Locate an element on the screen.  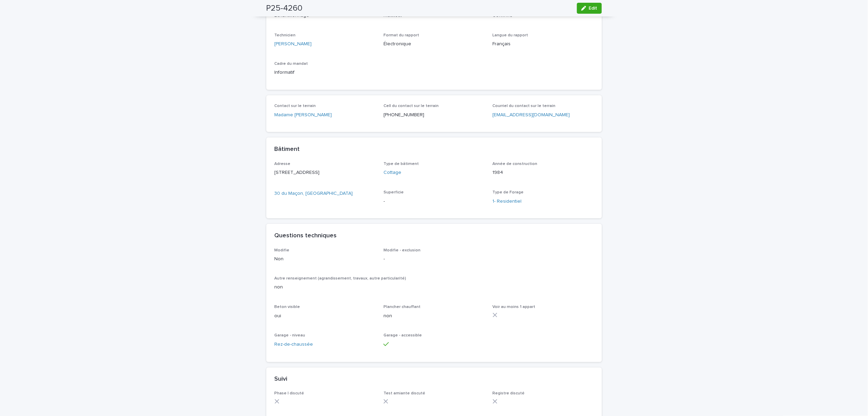
span: Technicien is located at coordinates (285, 35).